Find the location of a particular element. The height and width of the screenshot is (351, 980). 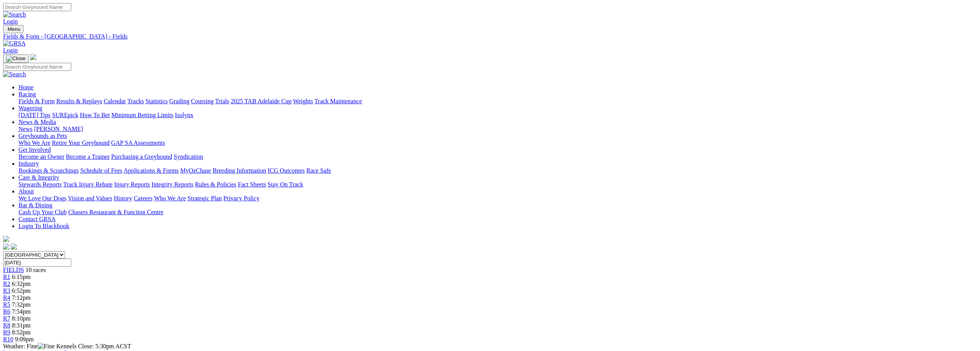

a: R4 is located at coordinates (7, 298).